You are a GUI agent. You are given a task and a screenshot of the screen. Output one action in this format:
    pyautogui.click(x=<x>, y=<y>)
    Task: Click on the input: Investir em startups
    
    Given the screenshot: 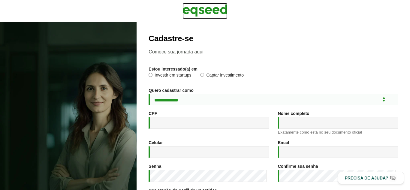 What is the action you would take?
    pyautogui.click(x=151, y=75)
    